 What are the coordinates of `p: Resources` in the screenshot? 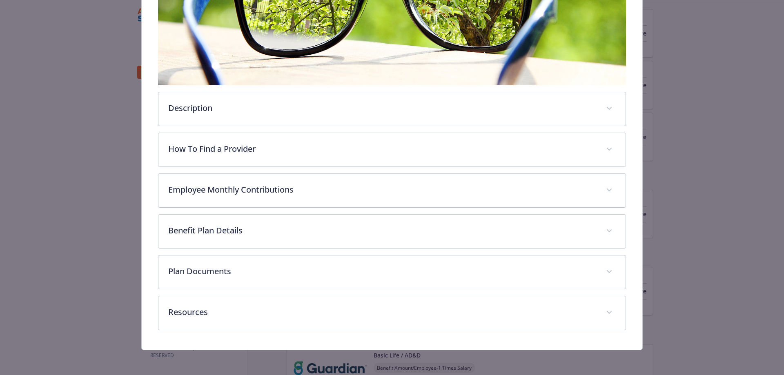 It's located at (382, 312).